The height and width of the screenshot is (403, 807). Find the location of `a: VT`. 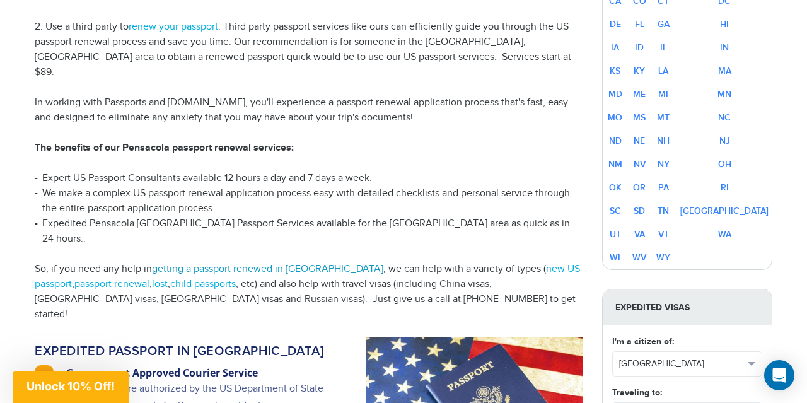

a: VT is located at coordinates (663, 234).